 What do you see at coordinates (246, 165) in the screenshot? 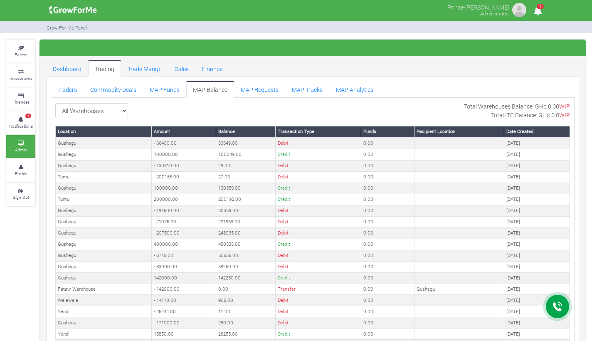
I see `td: 49.00` at bounding box center [246, 165].